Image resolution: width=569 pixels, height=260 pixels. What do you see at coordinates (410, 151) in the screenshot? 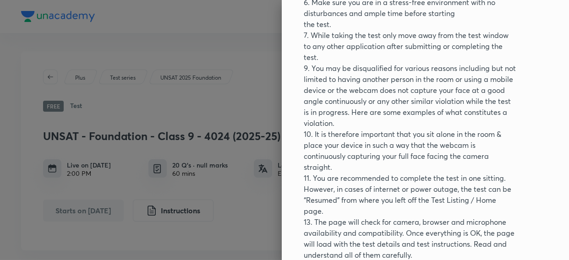
I see `p: 10. It is therefore important that you sit alone in the room & place your device in such a way th...` at bounding box center [410, 151].